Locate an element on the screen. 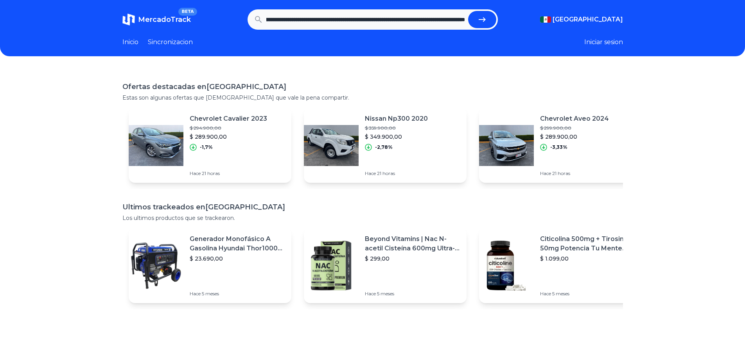 The height and width of the screenshot is (350, 745). p: Chevrolet Cavalier 2023 is located at coordinates (228, 119).